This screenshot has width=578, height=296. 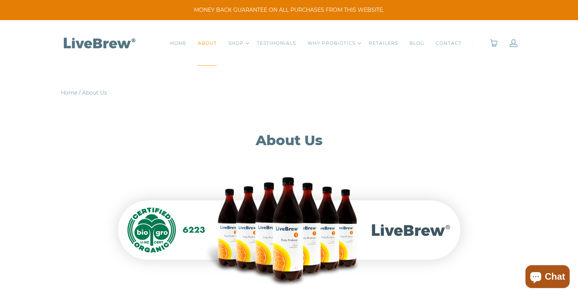 What do you see at coordinates (276, 43) in the screenshot?
I see `a: TESTIMONIALS` at bounding box center [276, 43].